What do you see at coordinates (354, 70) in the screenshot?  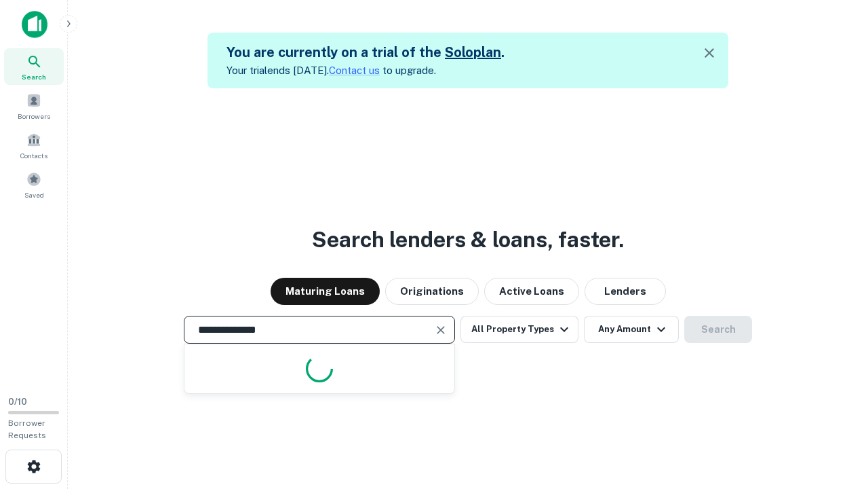 I see `a: Contact us` at bounding box center [354, 70].